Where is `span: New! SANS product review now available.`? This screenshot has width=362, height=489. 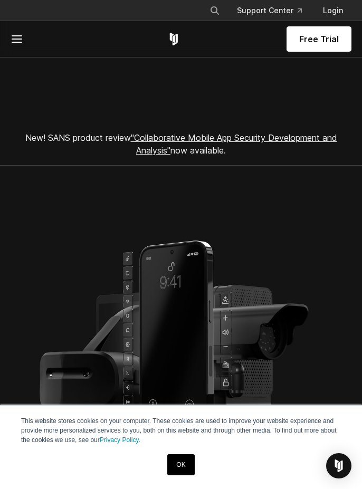 span: New! SANS product review now available. is located at coordinates (181, 144).